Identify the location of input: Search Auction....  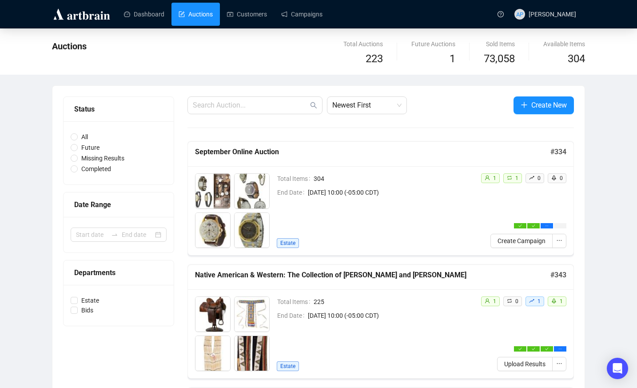
(251, 105).